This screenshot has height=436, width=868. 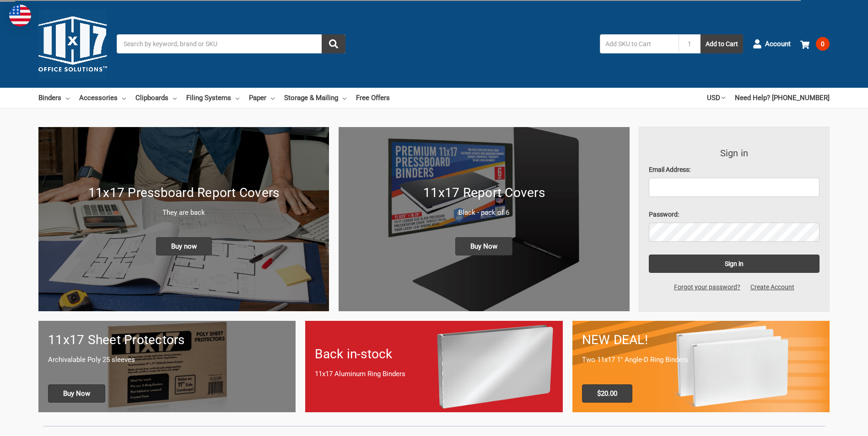 What do you see at coordinates (167, 340) in the screenshot?
I see `h1: 11x17 Sheet Protectors` at bounding box center [167, 340].